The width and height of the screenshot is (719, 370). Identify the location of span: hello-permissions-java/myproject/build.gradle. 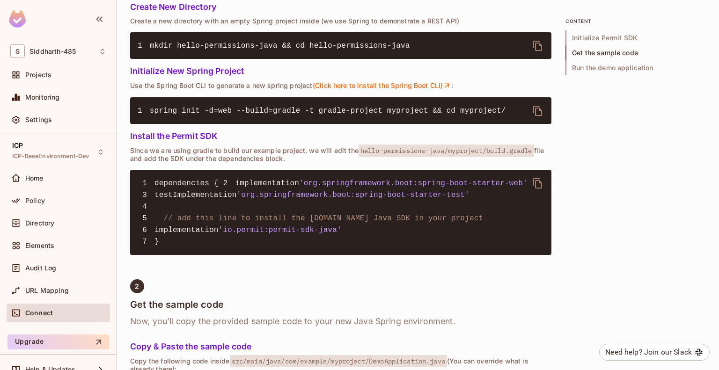
(446, 151).